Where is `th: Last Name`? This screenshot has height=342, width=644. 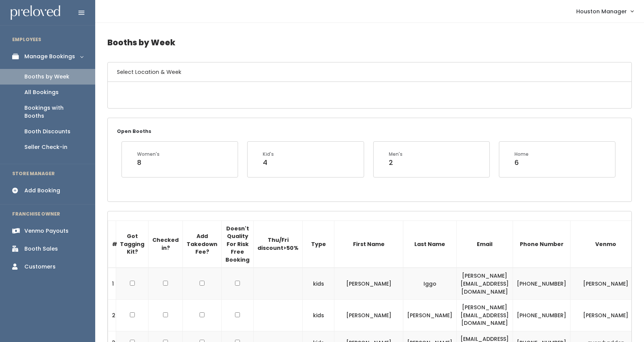
th: Last Name is located at coordinates (430, 244).